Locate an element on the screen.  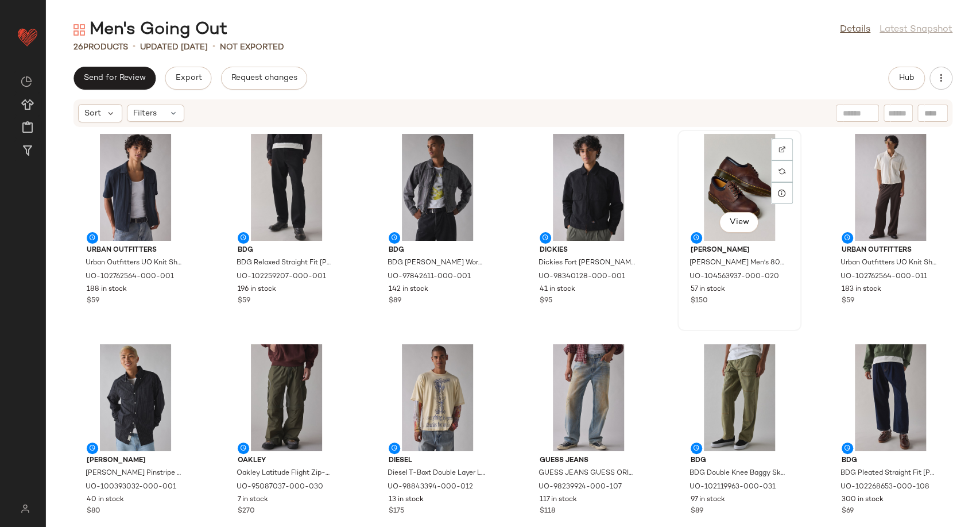
span: UO-98843394-000-012 is located at coordinates (430, 487).